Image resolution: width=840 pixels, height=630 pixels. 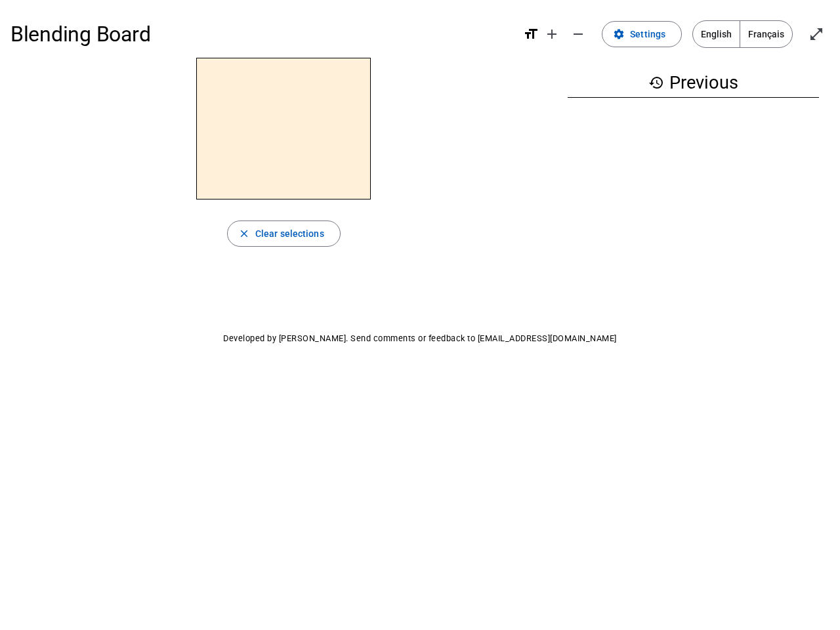 What do you see at coordinates (290, 234) in the screenshot?
I see `span: Clear selections` at bounding box center [290, 234].